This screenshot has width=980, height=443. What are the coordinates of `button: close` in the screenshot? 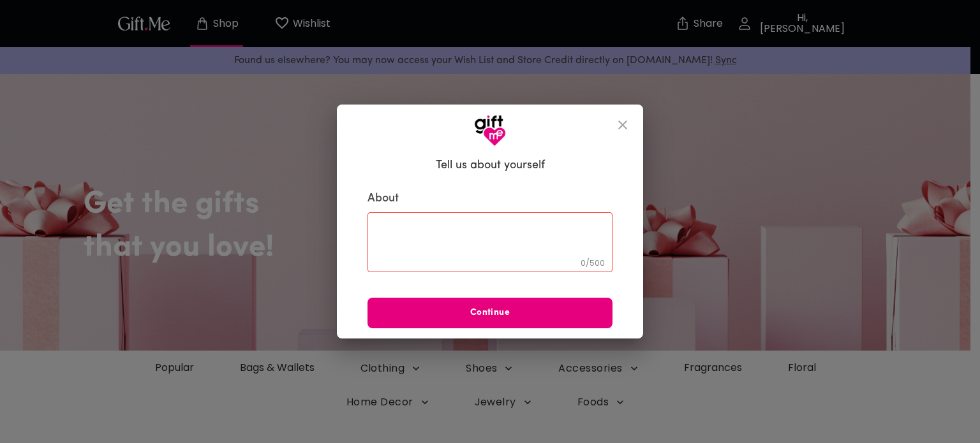 It's located at (623, 125).